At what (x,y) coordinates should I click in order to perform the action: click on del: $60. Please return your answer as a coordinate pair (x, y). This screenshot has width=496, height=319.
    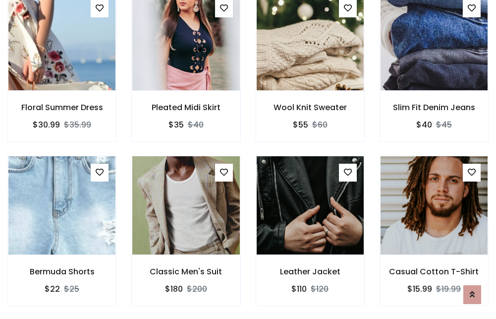
    Looking at the image, I should click on (320, 124).